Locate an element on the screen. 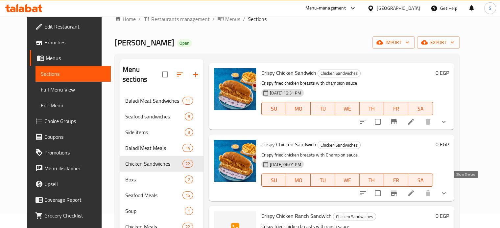 This screenshot has width=500, height=228. div: Baladi Meat Sandwiches is located at coordinates (154, 101).